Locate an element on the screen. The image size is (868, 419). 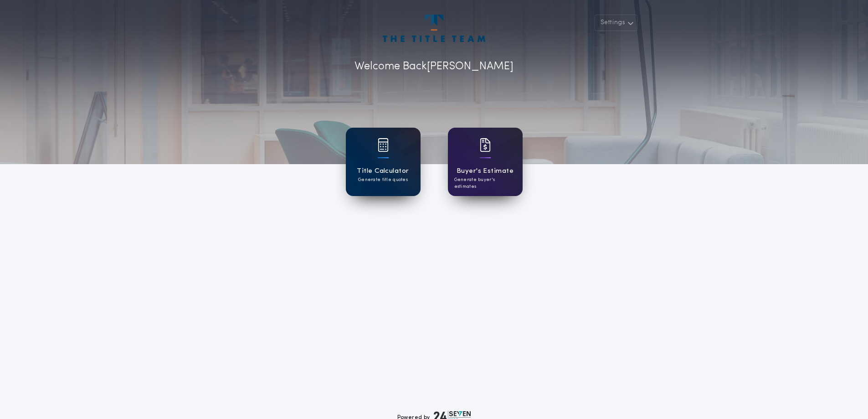
p: Generate buyer's estimates is located at coordinates (485, 183).